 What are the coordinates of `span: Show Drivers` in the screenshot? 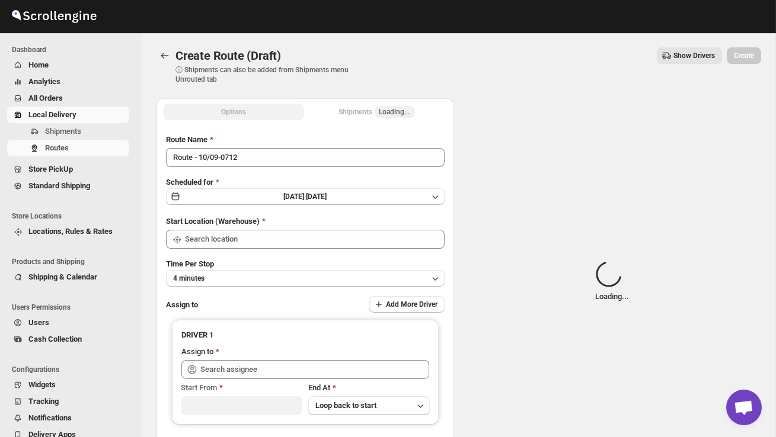 It's located at (694, 56).